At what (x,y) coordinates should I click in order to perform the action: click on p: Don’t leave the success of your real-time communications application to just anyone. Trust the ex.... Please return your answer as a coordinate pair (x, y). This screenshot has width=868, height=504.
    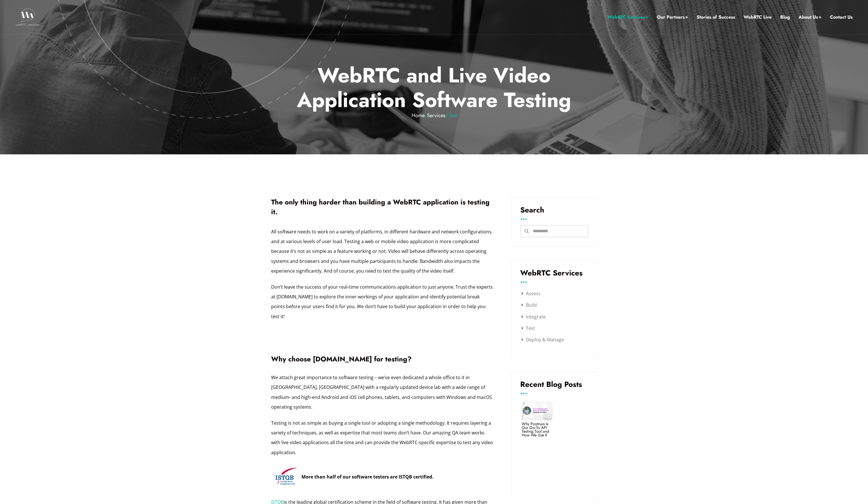
    Looking at the image, I should click on (382, 301).